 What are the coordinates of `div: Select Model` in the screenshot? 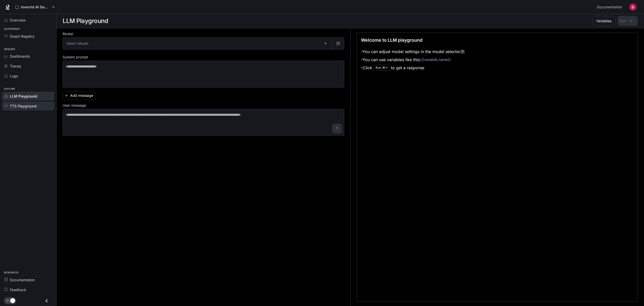 It's located at (197, 44).